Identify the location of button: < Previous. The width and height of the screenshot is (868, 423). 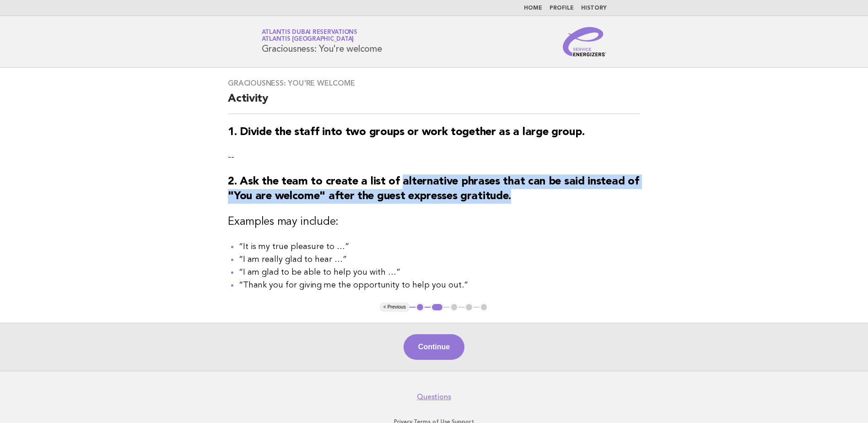
(394, 307).